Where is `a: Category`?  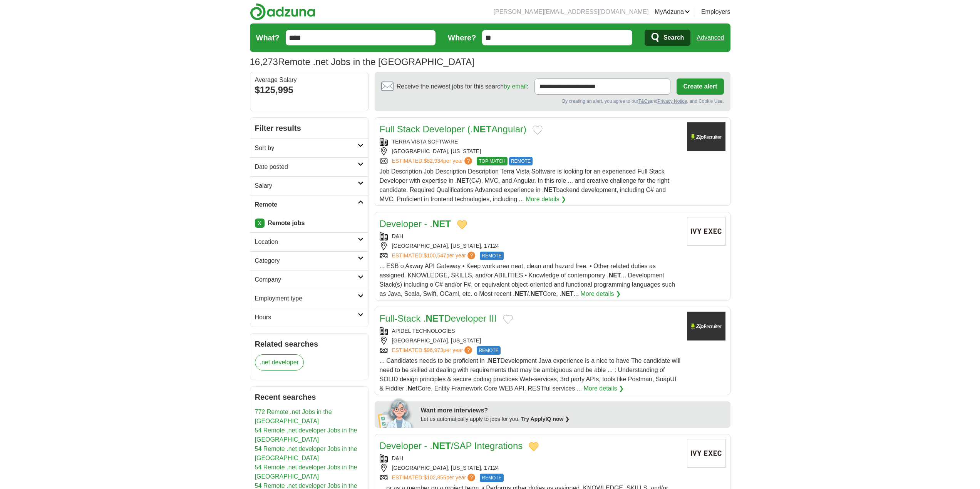 a: Category is located at coordinates (309, 261).